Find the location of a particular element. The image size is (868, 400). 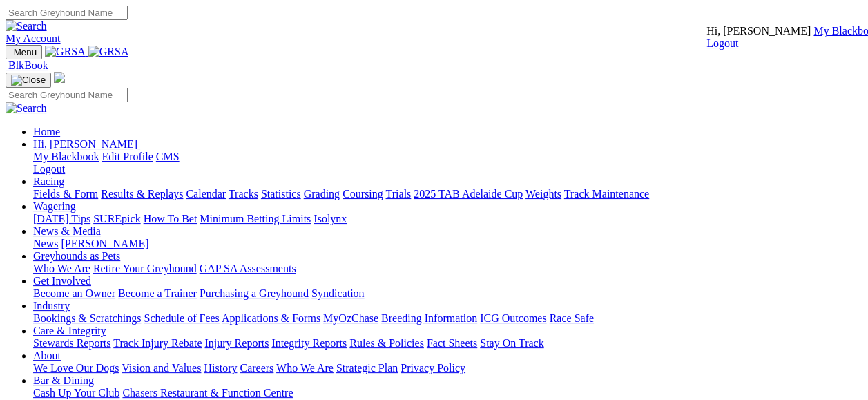

a: Edit Profile is located at coordinates (128, 156).